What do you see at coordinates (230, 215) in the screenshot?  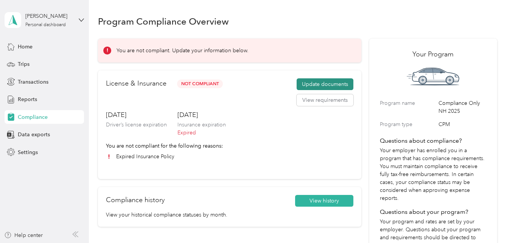 I see `p: View your historical compliance statuses by month.` at bounding box center [230, 215].